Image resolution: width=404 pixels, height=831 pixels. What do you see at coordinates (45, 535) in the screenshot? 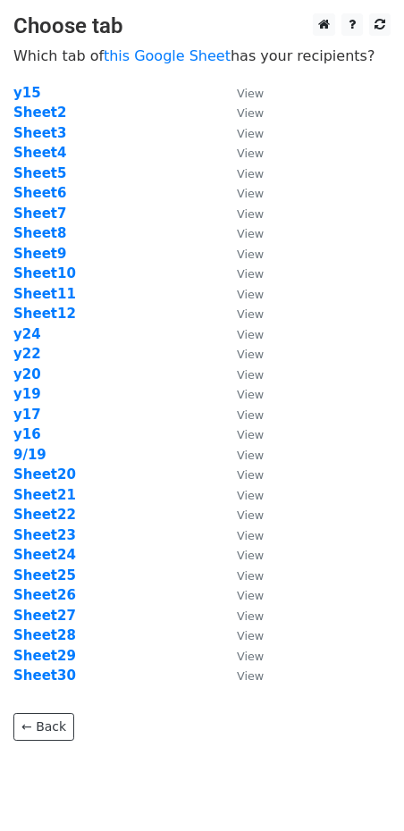
I see `strong: Sheet23` at bounding box center [45, 535].